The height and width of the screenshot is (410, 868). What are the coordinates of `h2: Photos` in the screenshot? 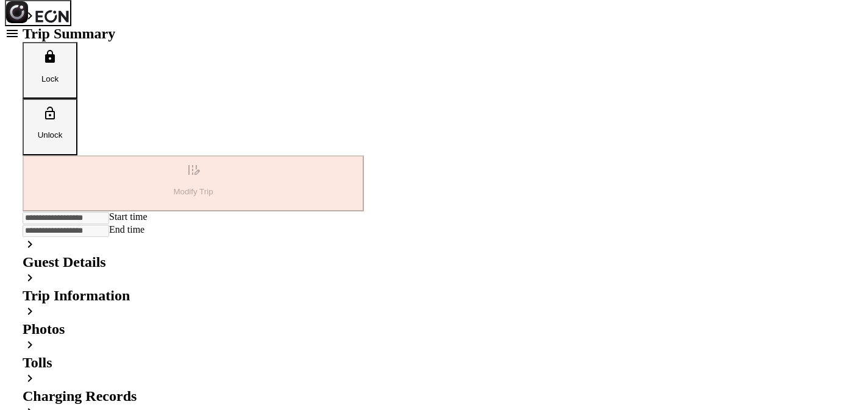 It's located at (193, 329).